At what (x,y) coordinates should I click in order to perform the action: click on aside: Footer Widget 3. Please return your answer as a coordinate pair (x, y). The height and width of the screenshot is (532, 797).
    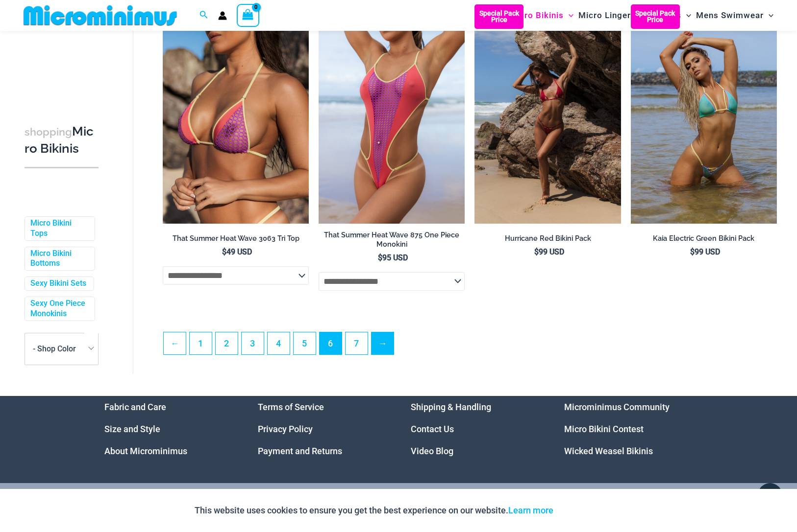
    Looking at the image, I should click on (475, 429).